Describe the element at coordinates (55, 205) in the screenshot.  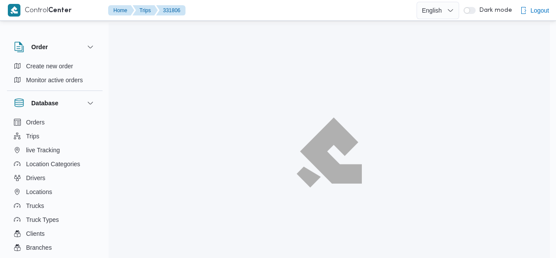
I see `button: Trucks` at that location.